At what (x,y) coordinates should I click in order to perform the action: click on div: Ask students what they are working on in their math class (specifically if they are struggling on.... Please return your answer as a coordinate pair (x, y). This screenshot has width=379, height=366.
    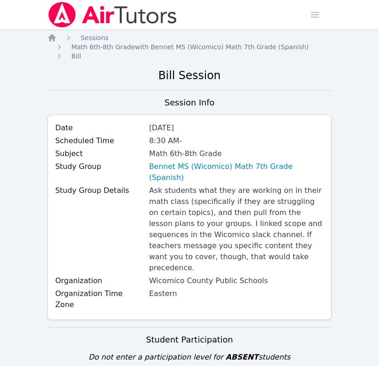
    Looking at the image, I should click on (236, 229).